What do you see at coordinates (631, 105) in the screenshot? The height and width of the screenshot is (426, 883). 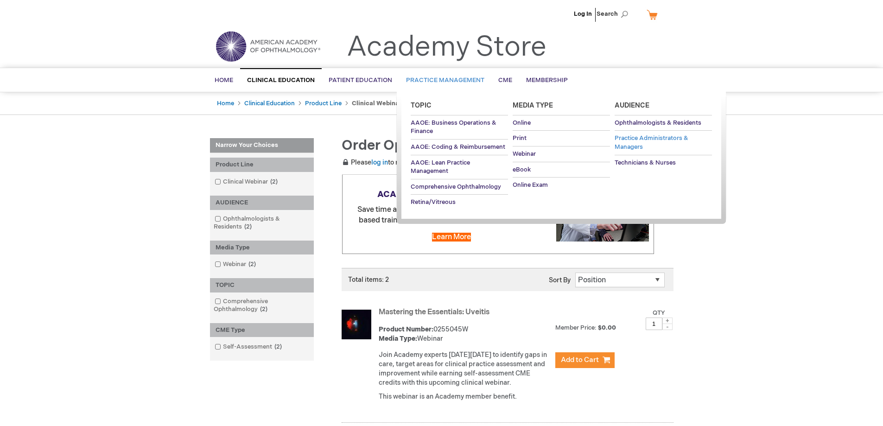 I see `span: Audience` at bounding box center [631, 105].